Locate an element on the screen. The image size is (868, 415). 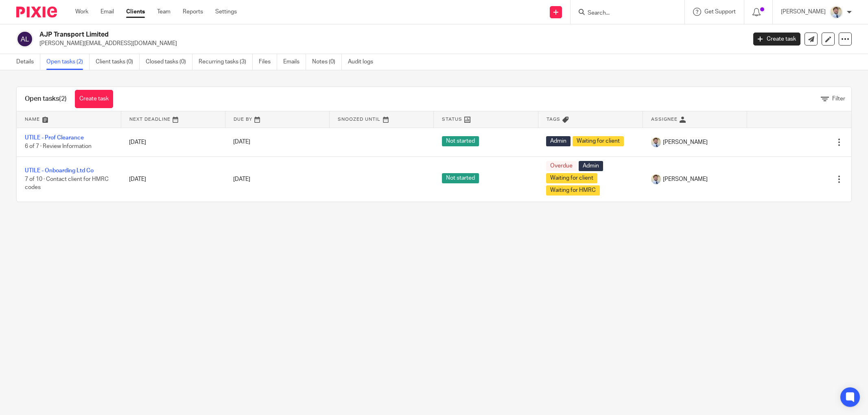
span: Overdue is located at coordinates (561, 166).